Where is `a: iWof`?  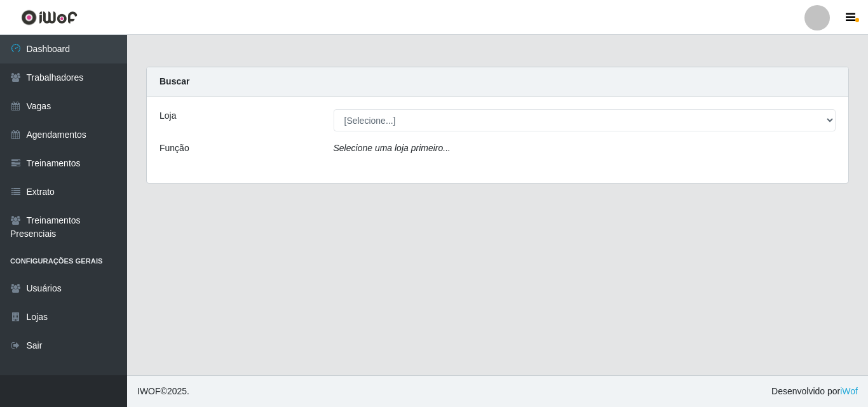
a: iWof is located at coordinates (849, 391).